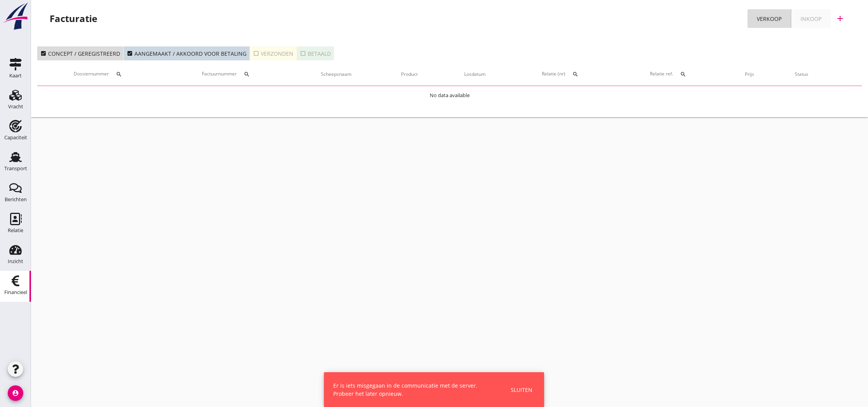  Describe the element at coordinates (769, 18) in the screenshot. I see `a: Verkoop` at that location.